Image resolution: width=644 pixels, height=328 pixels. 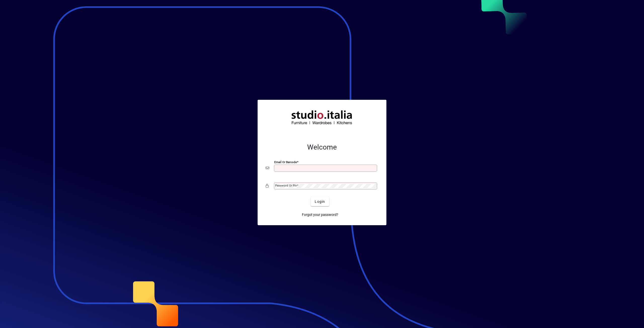 I want to click on mat-label: Email or Barcode, so click(x=285, y=162).